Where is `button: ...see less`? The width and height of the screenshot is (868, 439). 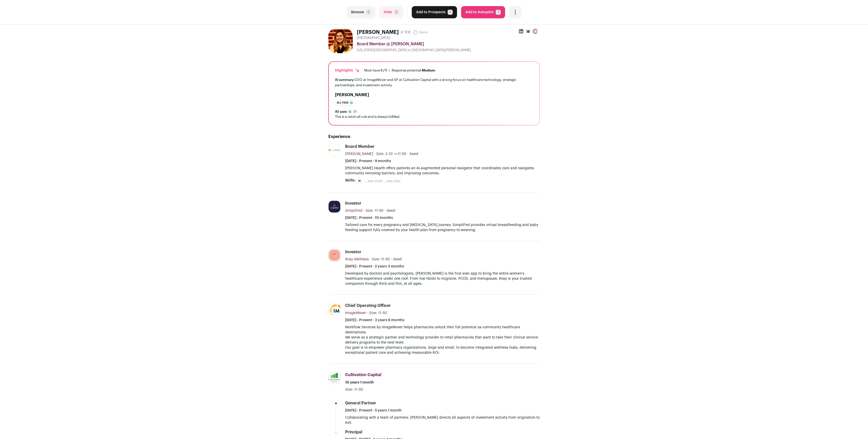 button: ...see less is located at coordinates (392, 181).